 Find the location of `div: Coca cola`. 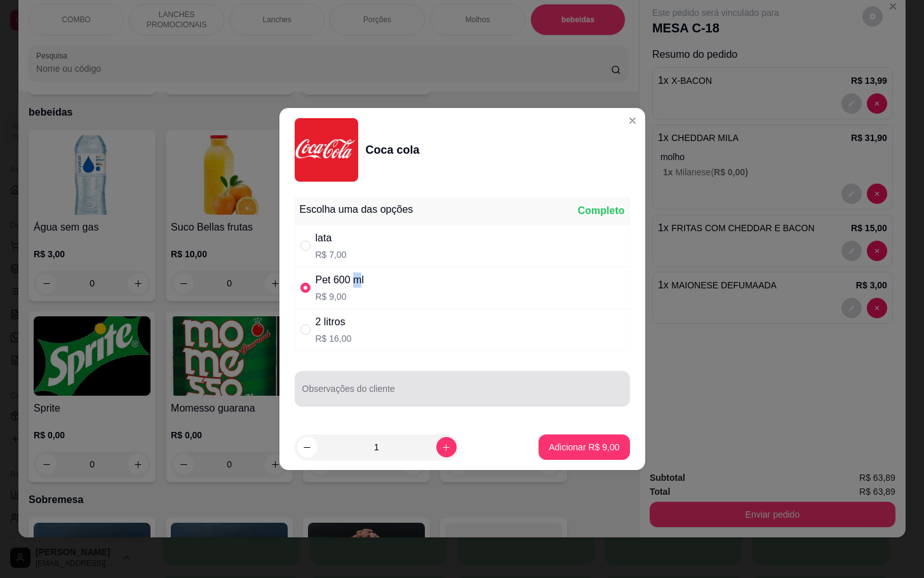

div: Coca cola is located at coordinates (393, 150).